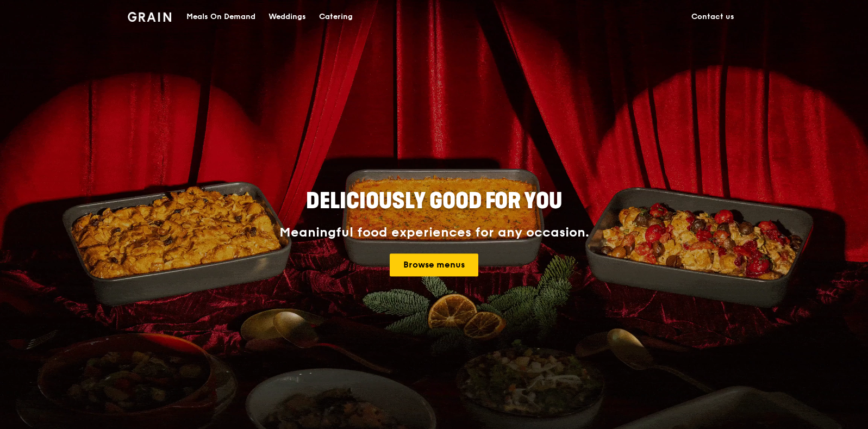 The height and width of the screenshot is (429, 868). I want to click on a: Contact us, so click(712, 17).